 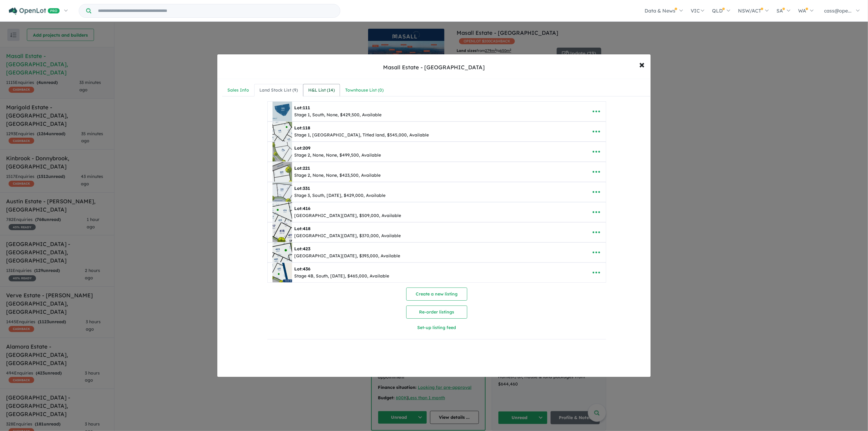 I want to click on img: Masall%20Estate%20-%20Fraser%20Rise%20-%20Lot%20436___1748322799.JPG, so click(x=282, y=272).